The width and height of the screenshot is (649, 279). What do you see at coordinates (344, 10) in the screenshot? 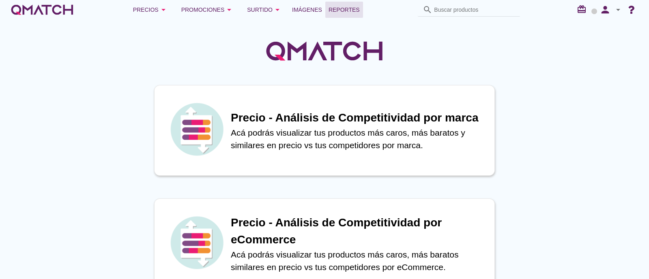
I see `span: Reportes` at bounding box center [344, 10].